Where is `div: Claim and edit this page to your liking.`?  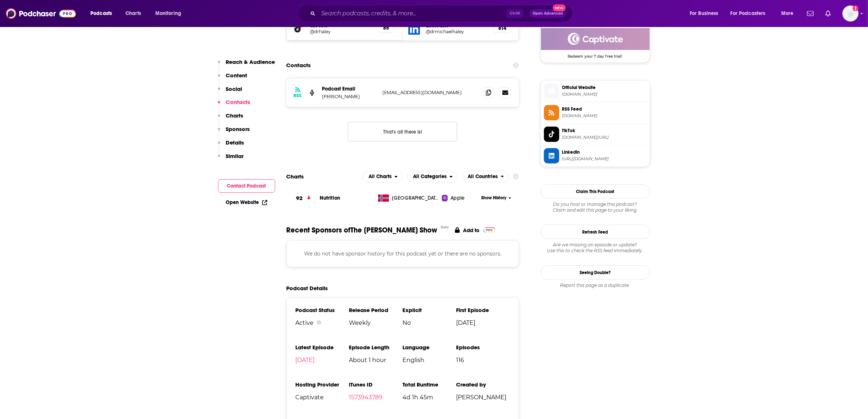 div: Claim and edit this page to your liking. is located at coordinates (596, 207).